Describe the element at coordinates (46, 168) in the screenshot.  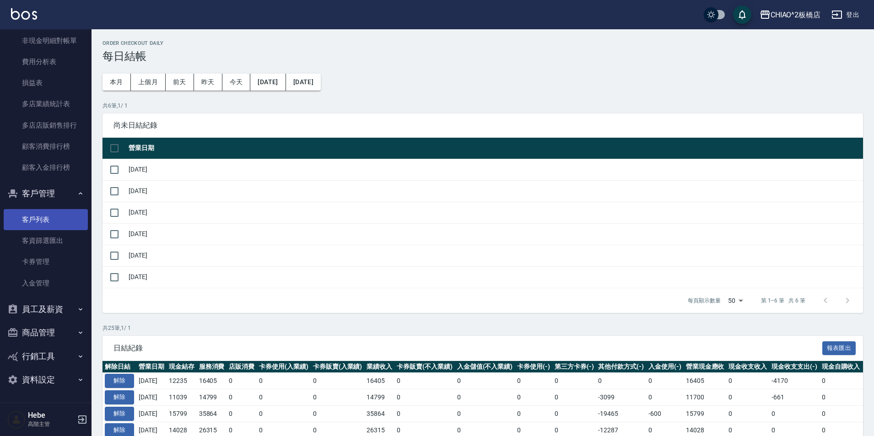
I see `a: 顧客入金排行榜` at that location.